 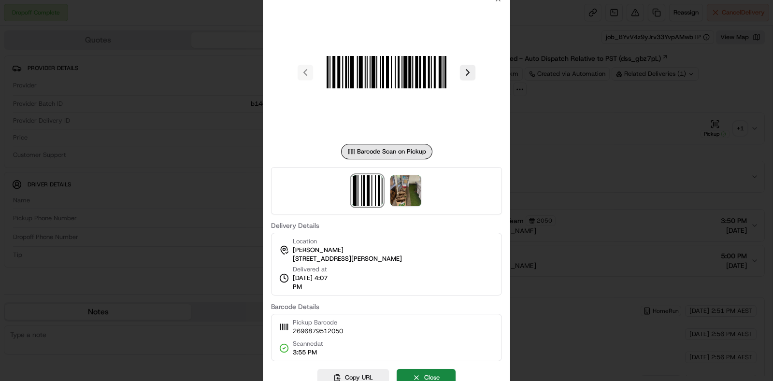 I want to click on label: Barcode Details, so click(x=386, y=307).